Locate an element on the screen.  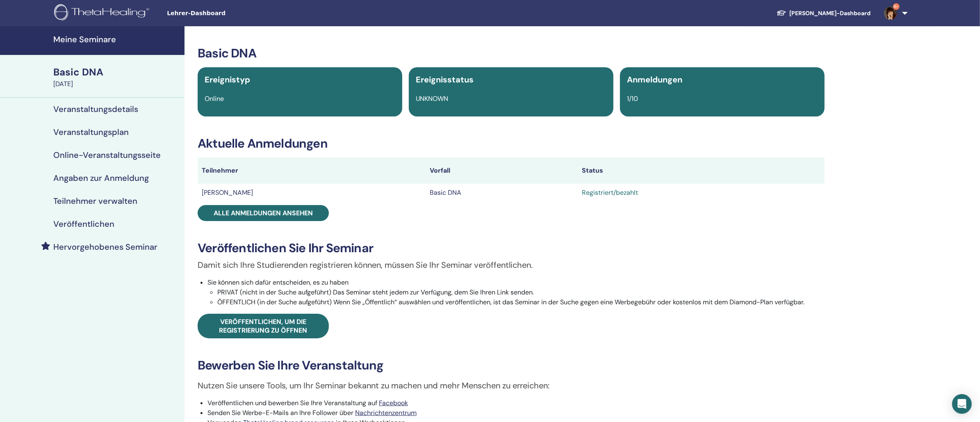
span: UNKNOWN is located at coordinates (432, 99).